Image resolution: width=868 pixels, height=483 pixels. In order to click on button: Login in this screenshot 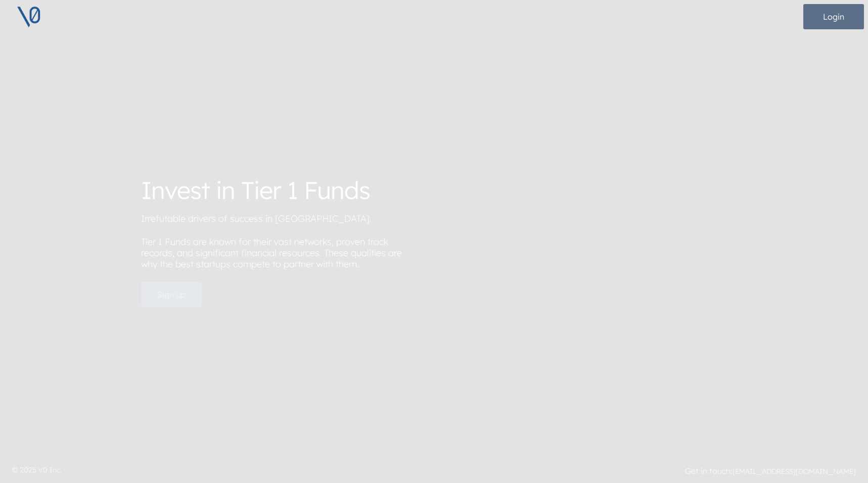, I will do `click(834, 17)`.